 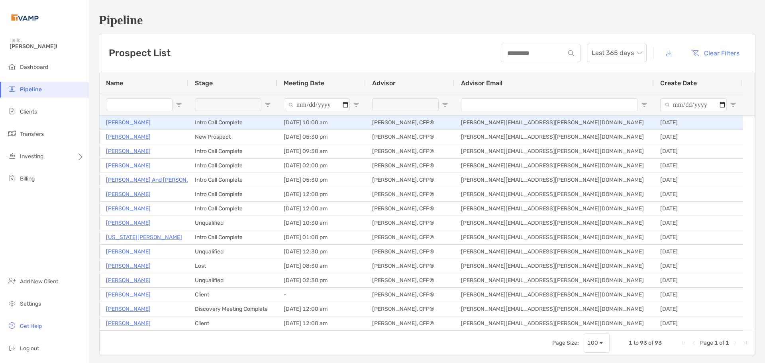 What do you see at coordinates (233, 323) in the screenshot?
I see `div: Client` at bounding box center [233, 323].